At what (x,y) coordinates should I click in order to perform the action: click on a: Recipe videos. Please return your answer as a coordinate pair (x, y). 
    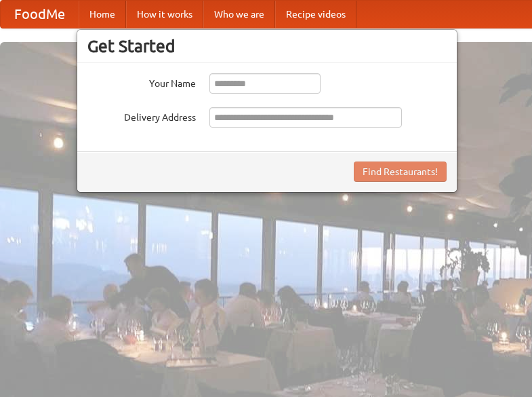
    Looking at the image, I should click on (316, 14).